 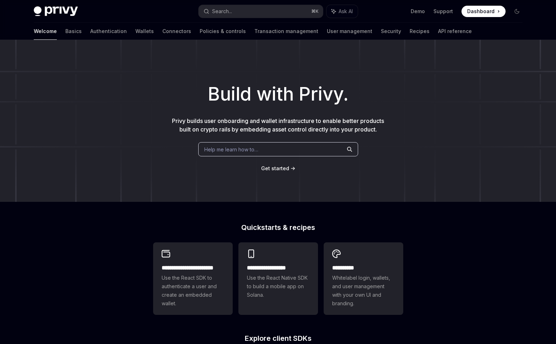 I want to click on span: Help me learn how to…, so click(x=231, y=149).